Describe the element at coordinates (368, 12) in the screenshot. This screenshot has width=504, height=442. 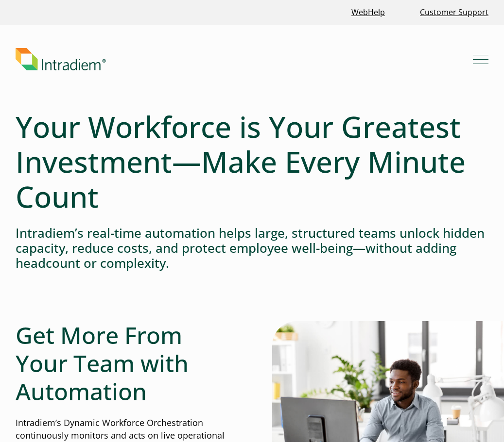
I see `a: Link opens in a new window` at that location.